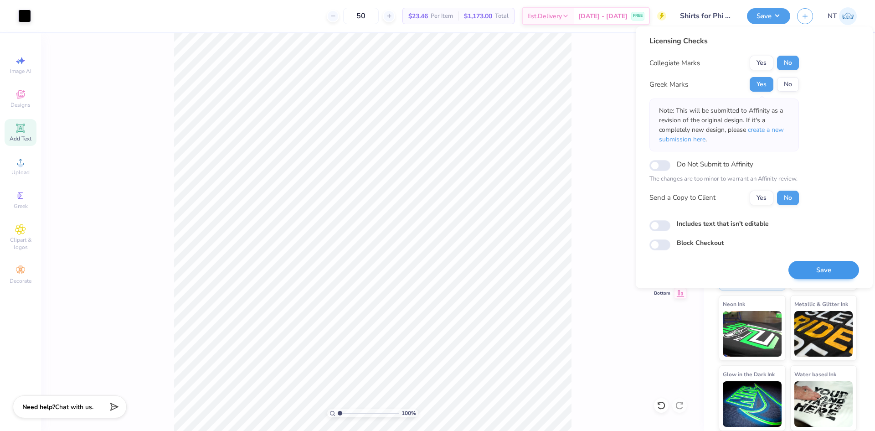 The image size is (875, 431). What do you see at coordinates (478, 16) in the screenshot?
I see `span: $1,173.00` at bounding box center [478, 16].